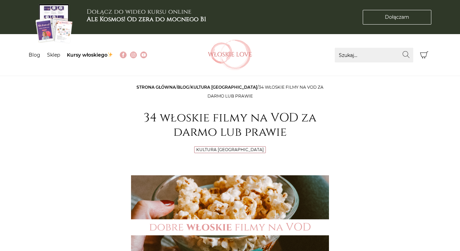  I want to click on span: Dołączam, so click(397, 17).